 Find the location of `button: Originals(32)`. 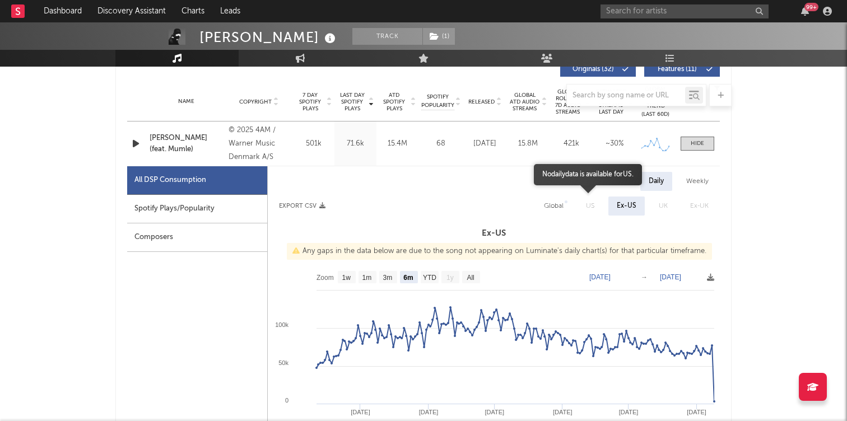

button: Originals(32) is located at coordinates (598, 69).